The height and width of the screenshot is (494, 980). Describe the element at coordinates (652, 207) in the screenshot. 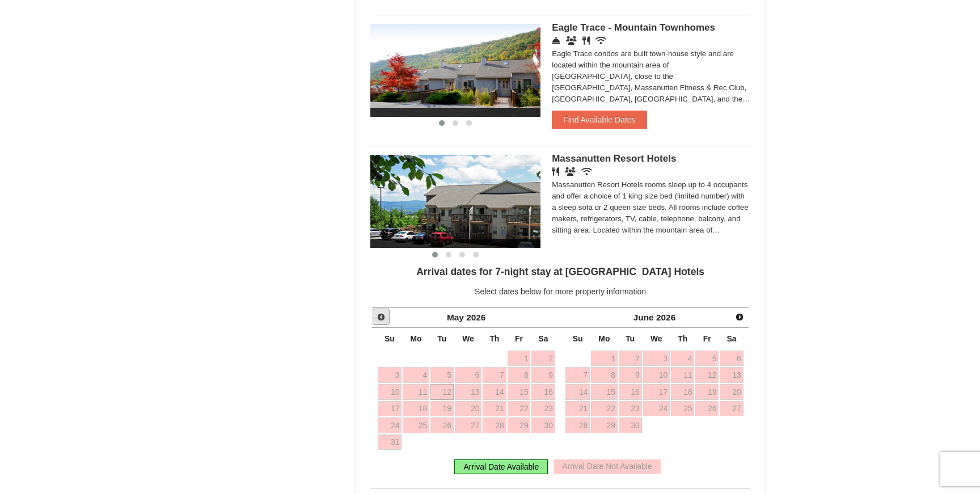

I see `div: Massanutten Resort Hotels rooms sleep up to 4 occupants and offer a choice of 1 king size bed (li...` at that location.